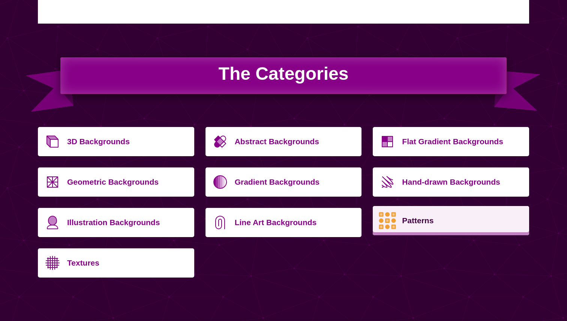 This screenshot has height=321, width=567. Describe the element at coordinates (295, 182) in the screenshot. I see `p: Gradient Backgrounds` at that location.